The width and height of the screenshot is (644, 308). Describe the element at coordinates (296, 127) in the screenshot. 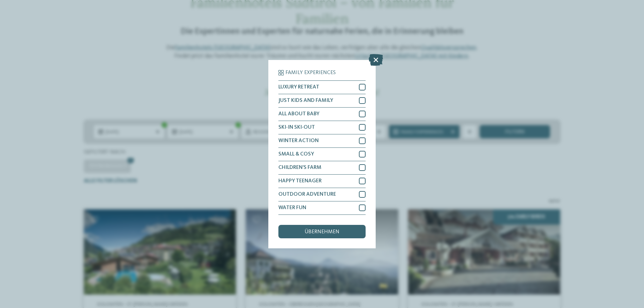

I see `span: SKI-IN SKI-OUT` at that location.